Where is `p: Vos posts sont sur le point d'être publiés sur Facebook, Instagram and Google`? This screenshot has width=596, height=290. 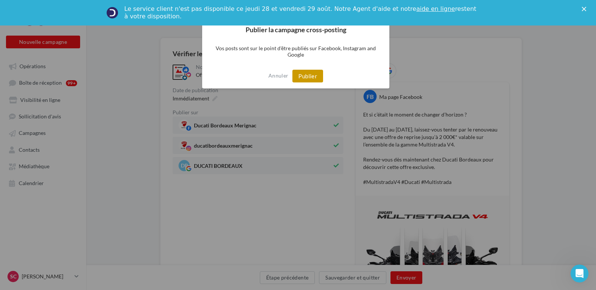 p: Vos posts sont sur le point d'être publiés sur Facebook, Instagram and Google is located at coordinates (296, 51).